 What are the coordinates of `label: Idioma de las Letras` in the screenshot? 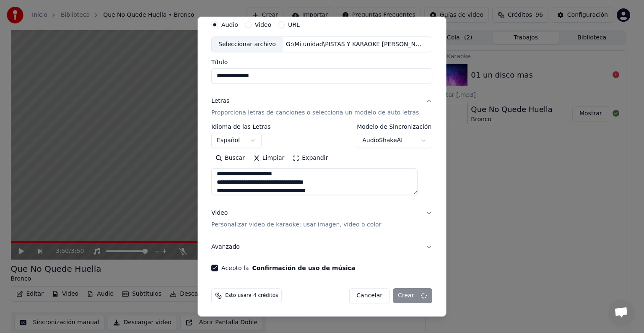 It's located at (241, 127).